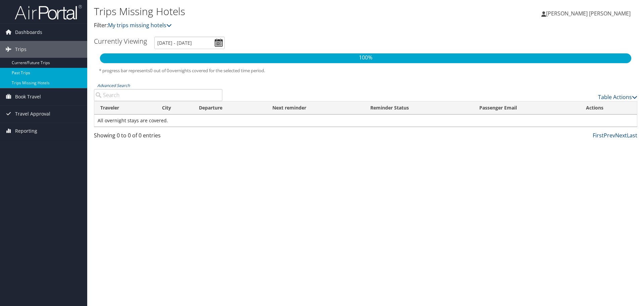 This screenshot has width=644, height=306. I want to click on input: Advanced Search, so click(158, 95).